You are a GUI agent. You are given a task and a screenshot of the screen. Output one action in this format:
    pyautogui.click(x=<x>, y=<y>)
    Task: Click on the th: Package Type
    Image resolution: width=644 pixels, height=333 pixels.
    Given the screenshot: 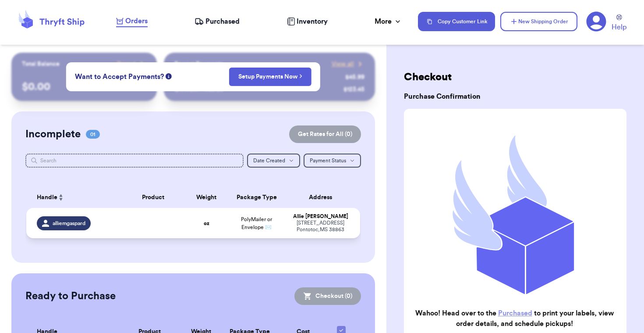 What is the action you would take?
    pyautogui.click(x=256, y=197)
    